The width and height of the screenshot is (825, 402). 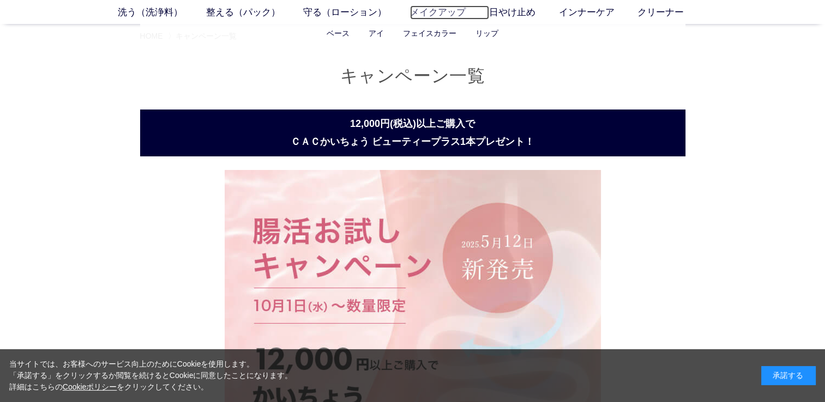 What do you see at coordinates (151, 376) in the screenshot?
I see `div: 当サイトでは、お客様へのサービス向上のためにCookieを使用します。 「承諾する」をクリックするか閲覧を続けるとCookieに同意したことになります。 詳細はこちらの をクリックしてください。` at bounding box center [151, 376].